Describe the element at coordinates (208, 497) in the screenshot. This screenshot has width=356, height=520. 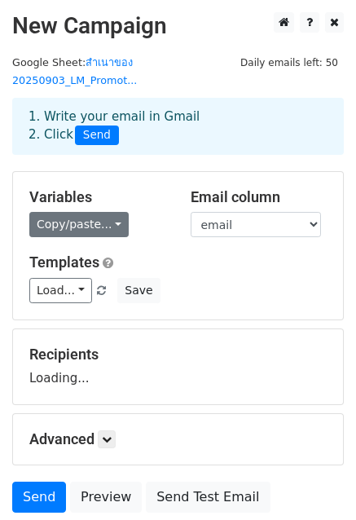
I see `a: Send Test Email` at that location.